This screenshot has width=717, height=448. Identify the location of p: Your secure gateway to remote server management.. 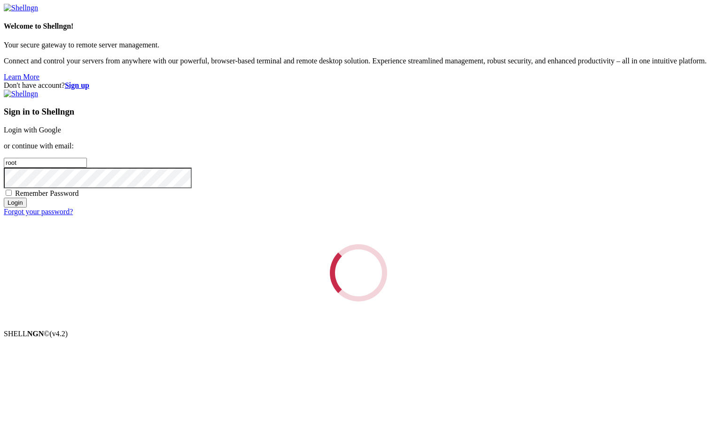
(359, 45).